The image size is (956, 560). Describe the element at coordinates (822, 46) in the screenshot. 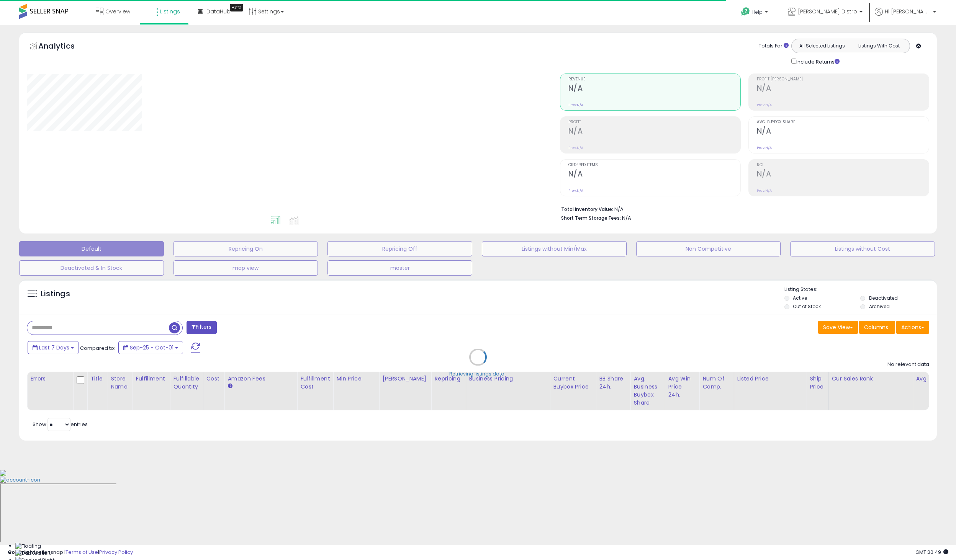

I see `button: All Selected Listings` at that location.